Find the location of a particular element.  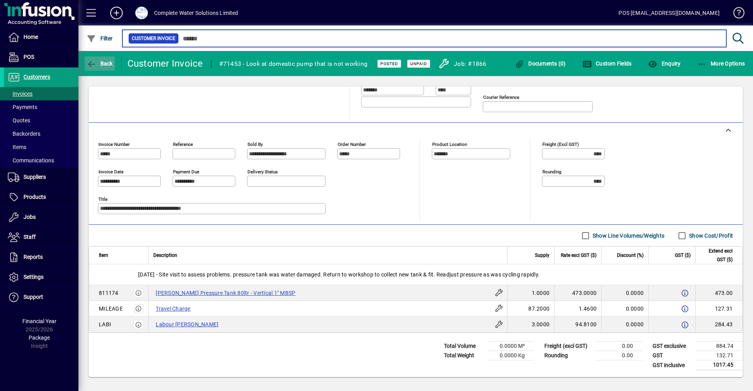

td: 127.31 is located at coordinates (719, 309).